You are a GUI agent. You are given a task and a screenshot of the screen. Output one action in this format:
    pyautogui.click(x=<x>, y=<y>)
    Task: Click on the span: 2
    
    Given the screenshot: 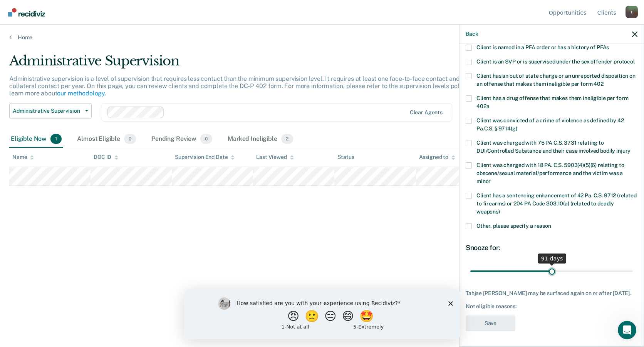 What is the action you would take?
    pyautogui.click(x=287, y=139)
    